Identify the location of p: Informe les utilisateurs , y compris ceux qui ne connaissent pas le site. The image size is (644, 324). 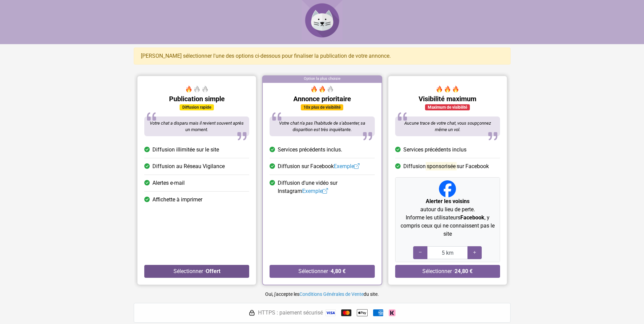
(447, 226).